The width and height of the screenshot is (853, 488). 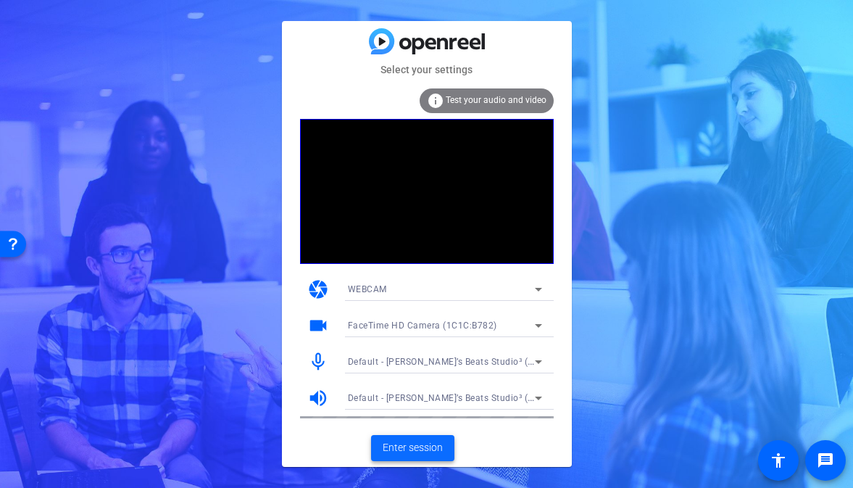 What do you see at coordinates (496, 100) in the screenshot?
I see `span: Test your audio and video` at bounding box center [496, 100].